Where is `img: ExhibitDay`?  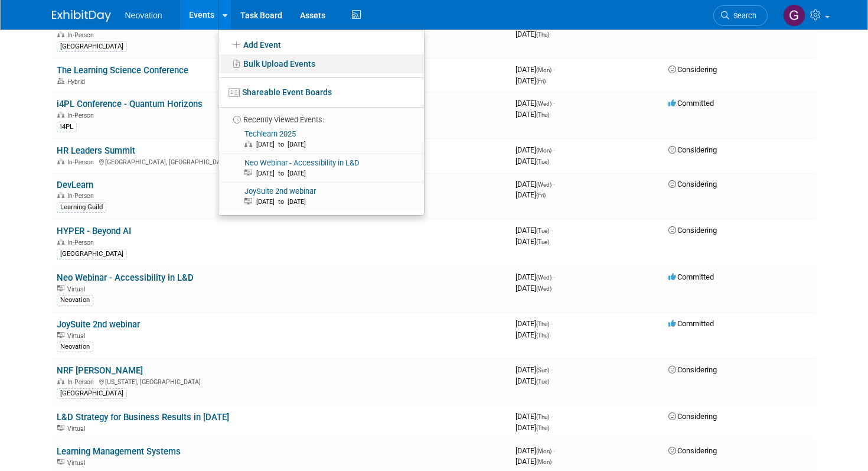 img: ExhibitDay is located at coordinates (82, 16).